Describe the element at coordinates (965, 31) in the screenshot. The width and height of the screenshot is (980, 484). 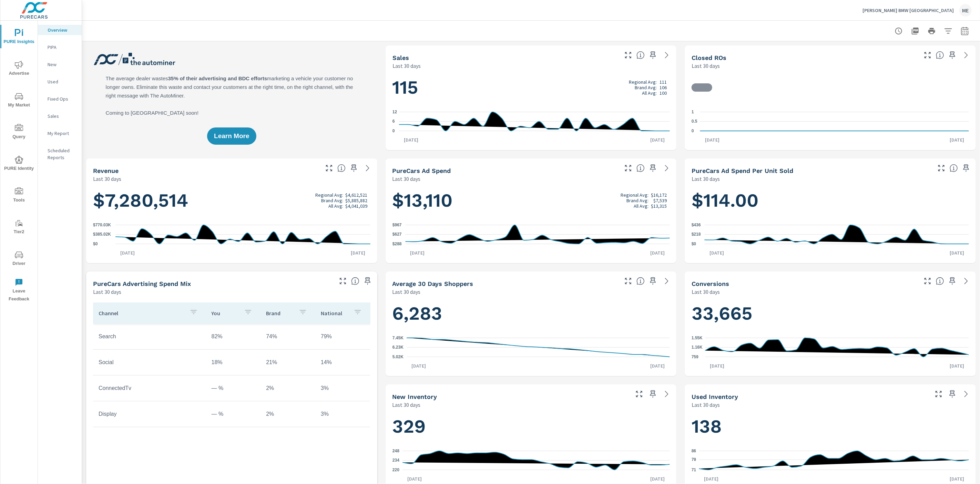
I see `button: Select Date Range` at that location.